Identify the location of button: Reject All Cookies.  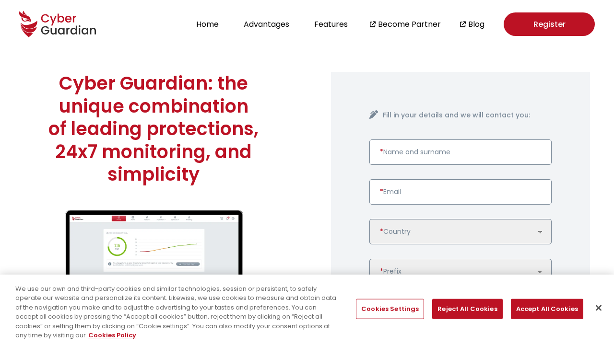
(467, 309).